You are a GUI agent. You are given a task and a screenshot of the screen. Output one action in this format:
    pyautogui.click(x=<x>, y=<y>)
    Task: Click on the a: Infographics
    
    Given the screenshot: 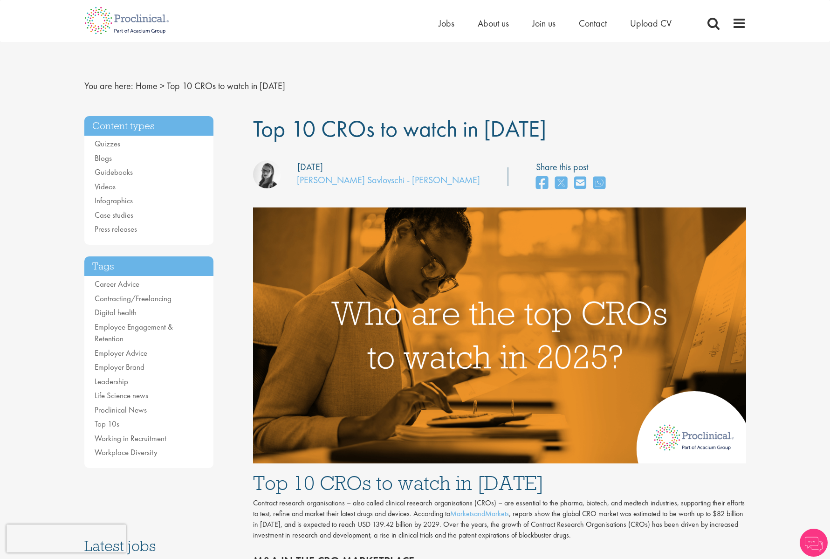 What is the action you would take?
    pyautogui.click(x=114, y=200)
    